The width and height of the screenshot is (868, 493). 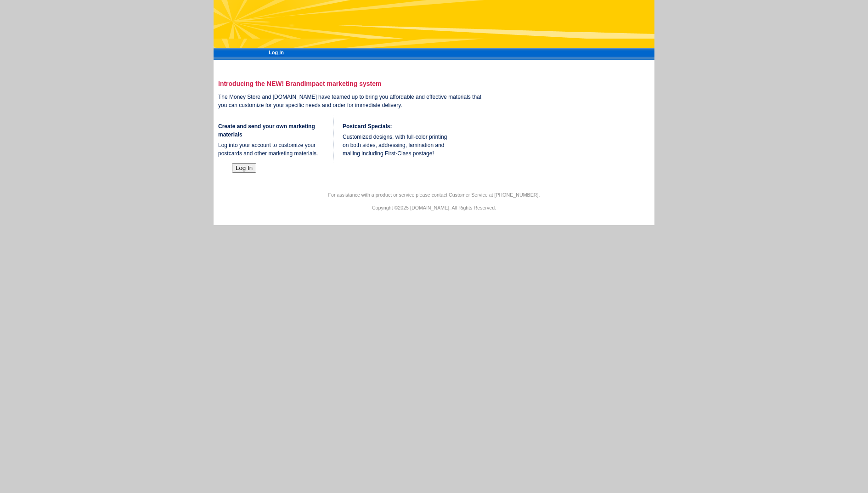 What do you see at coordinates (276, 53) in the screenshot?
I see `a: Log In` at bounding box center [276, 53].